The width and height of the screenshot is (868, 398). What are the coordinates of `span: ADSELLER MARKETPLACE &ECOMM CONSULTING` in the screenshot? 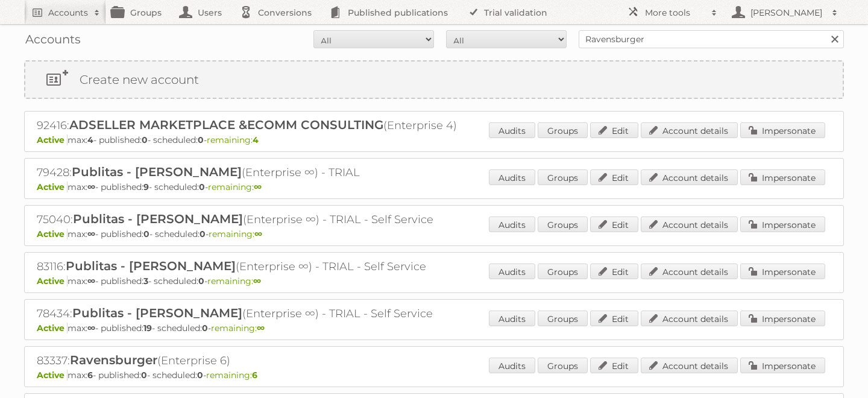 It's located at (226, 125).